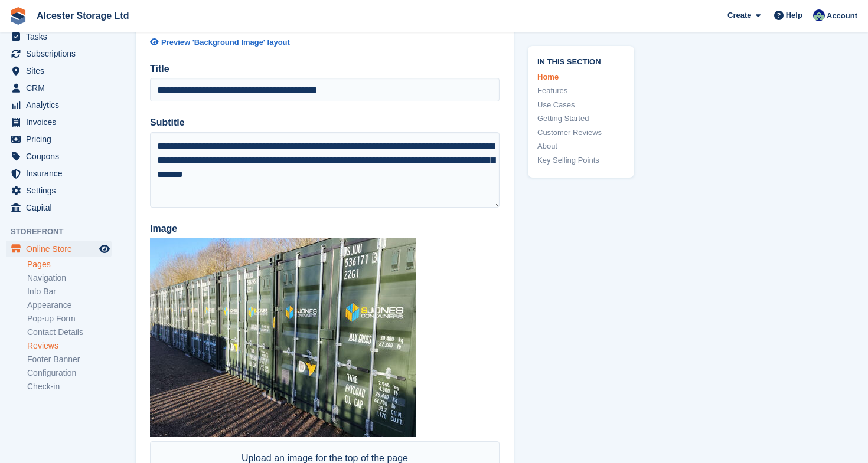  What do you see at coordinates (69, 278) in the screenshot?
I see `a: Navigation` at bounding box center [69, 278].